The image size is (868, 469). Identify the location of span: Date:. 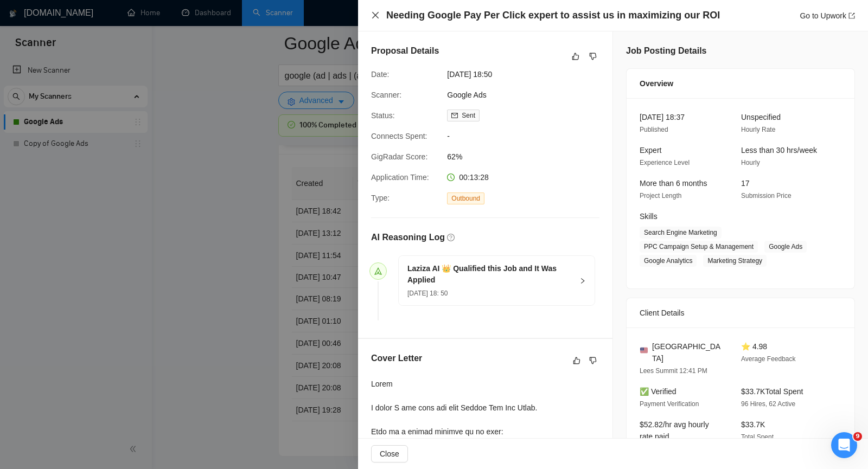
(380, 75).